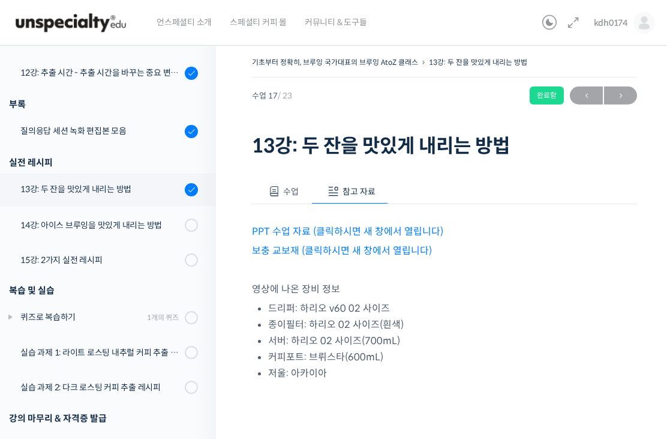 The image size is (667, 439). I want to click on a: 보충 교보재 (클릭하시면 새 창에서 열립니다), so click(342, 250).